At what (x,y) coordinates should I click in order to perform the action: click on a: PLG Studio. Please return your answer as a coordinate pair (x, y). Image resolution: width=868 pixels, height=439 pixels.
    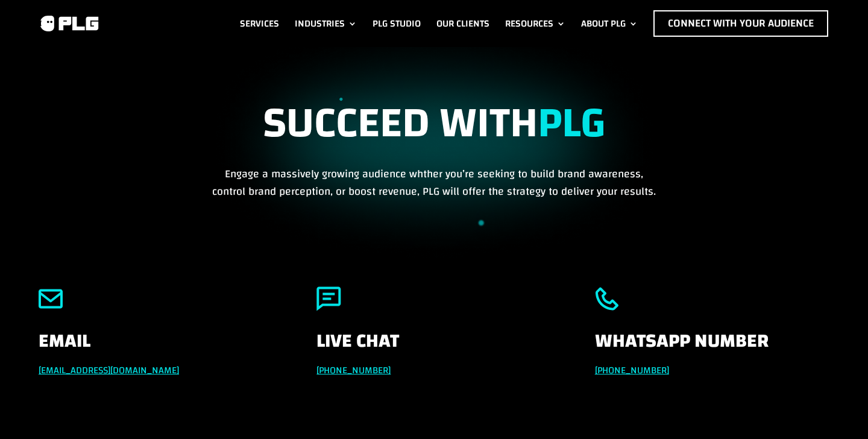
    Looking at the image, I should click on (396, 23).